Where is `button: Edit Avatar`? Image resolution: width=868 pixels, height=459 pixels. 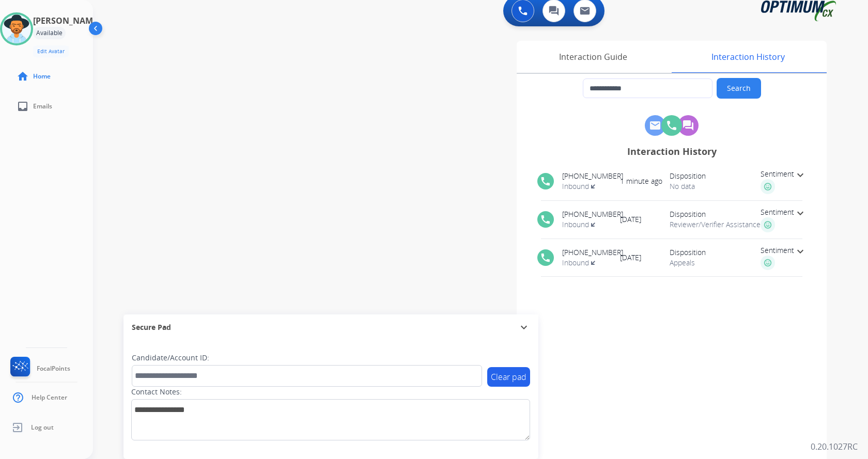
button: Edit Avatar is located at coordinates (51, 51).